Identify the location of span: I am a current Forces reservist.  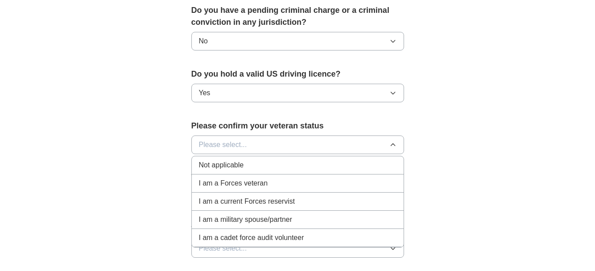
(247, 202).